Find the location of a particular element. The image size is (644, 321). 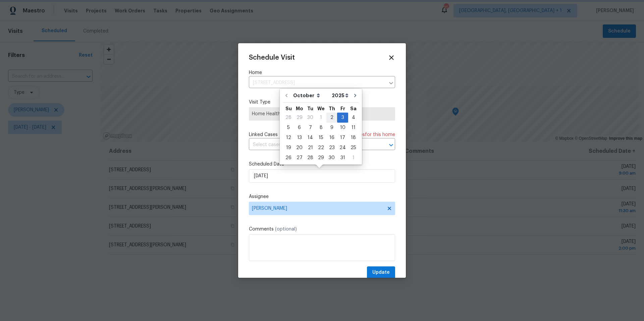

label: Scheduled Date is located at coordinates (322, 164).